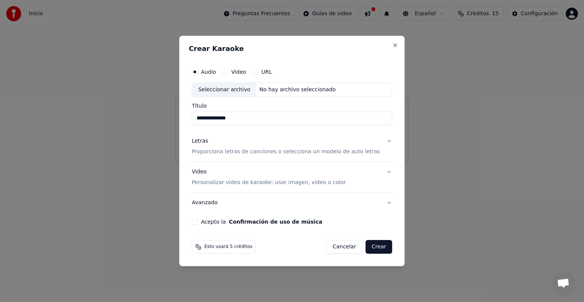 The image size is (584, 302). I want to click on button: Cancelar, so click(344, 247).